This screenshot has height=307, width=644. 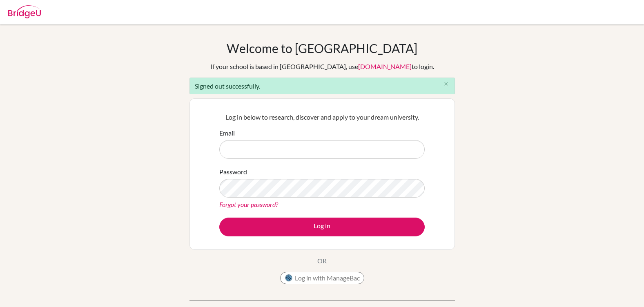 I want to click on button: Log in, so click(x=322, y=227).